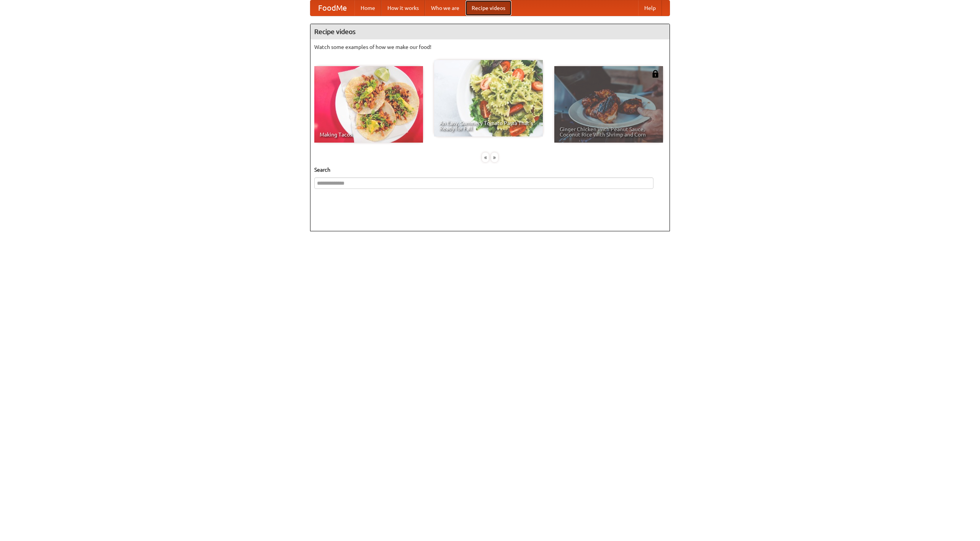 This screenshot has width=980, height=541. I want to click on a: Home, so click(368, 8).